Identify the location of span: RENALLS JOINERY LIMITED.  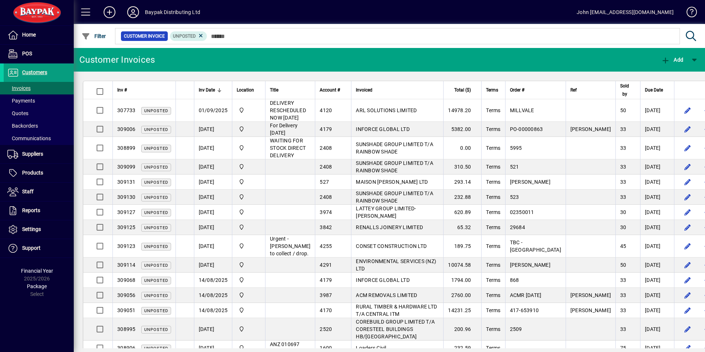
(389, 227).